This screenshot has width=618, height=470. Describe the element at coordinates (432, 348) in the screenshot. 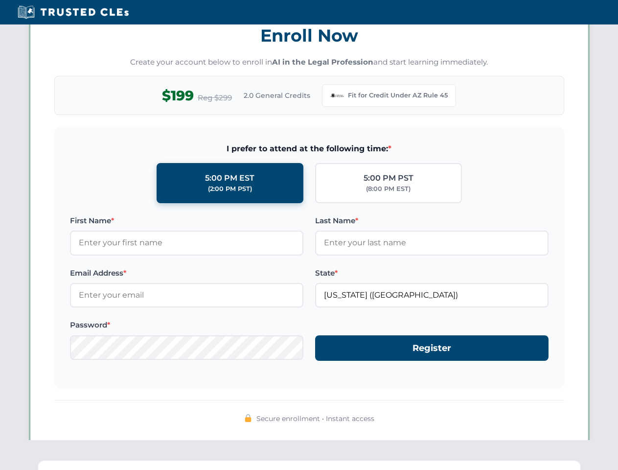

I see `button: Register` at that location.